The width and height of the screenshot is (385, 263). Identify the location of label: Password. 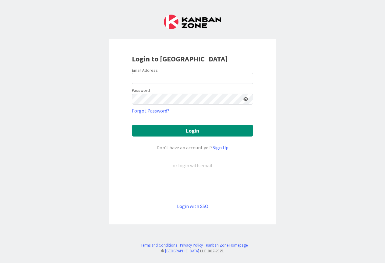
(141, 90).